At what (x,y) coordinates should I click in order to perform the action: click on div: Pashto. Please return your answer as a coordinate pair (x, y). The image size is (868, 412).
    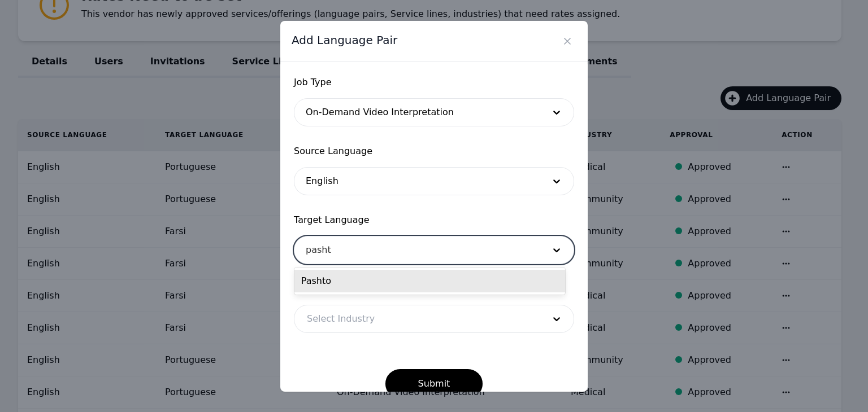
    Looking at the image, I should click on (430, 282).